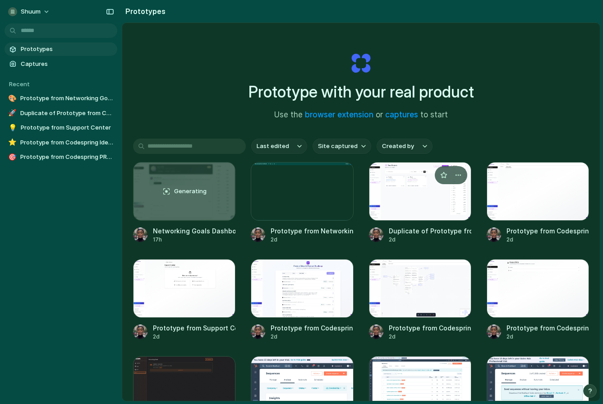 This screenshot has height=404, width=603. I want to click on span: Site captured, so click(338, 146).